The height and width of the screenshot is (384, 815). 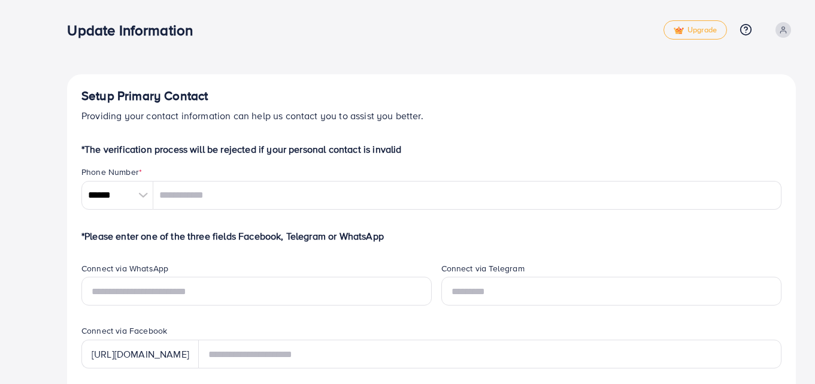 What do you see at coordinates (431, 96) in the screenshot?
I see `h4: Setup Primary Contact` at bounding box center [431, 96].